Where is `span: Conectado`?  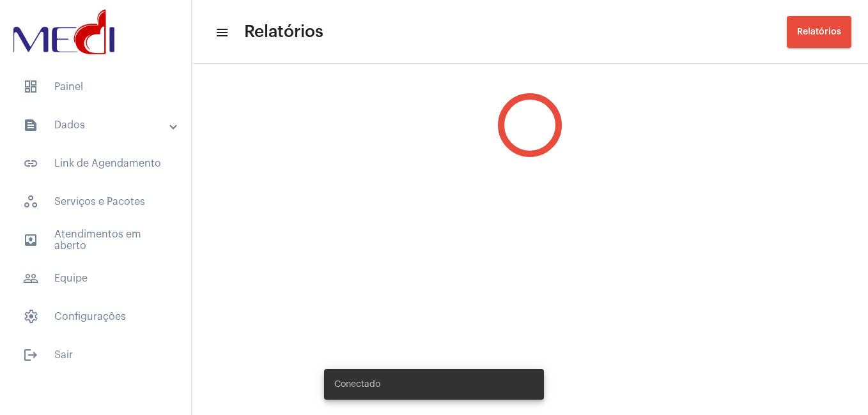
span: Conectado is located at coordinates (357, 385).